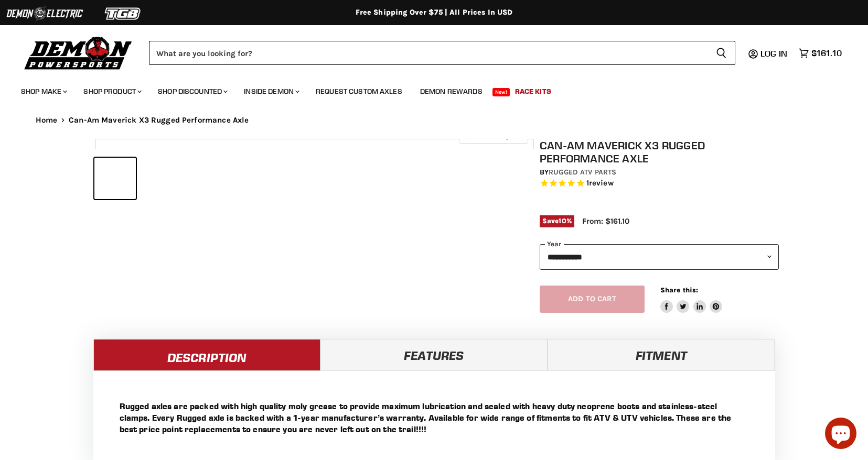  I want to click on img: TGB Logo 2, so click(123, 13).